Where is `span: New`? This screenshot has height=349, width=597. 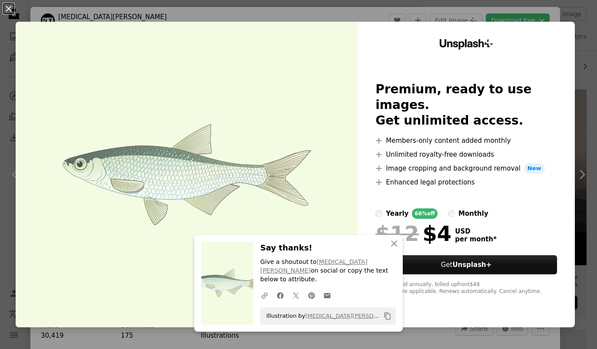 span: New is located at coordinates (534, 168).